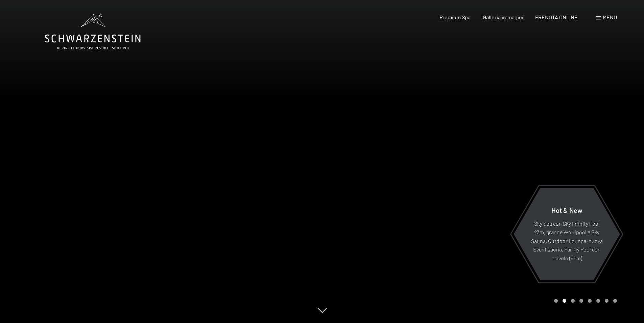 The height and width of the screenshot is (323, 644). I want to click on span: PRENOTA ONLINE, so click(557, 17).